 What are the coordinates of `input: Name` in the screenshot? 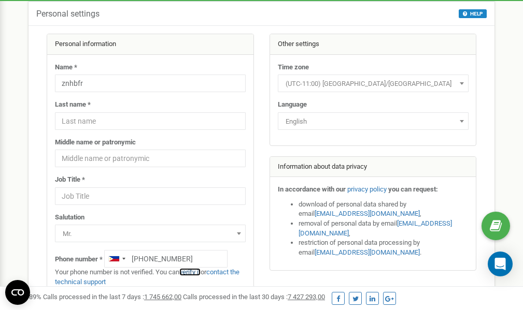 It's located at (150, 83).